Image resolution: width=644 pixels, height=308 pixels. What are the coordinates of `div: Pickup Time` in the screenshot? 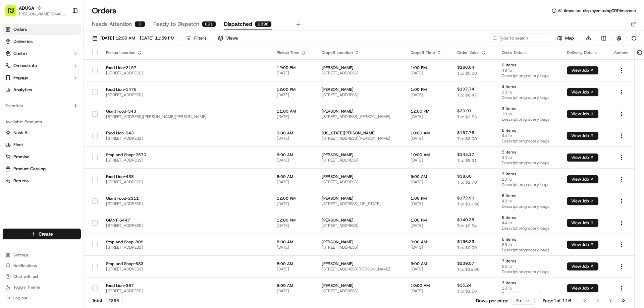 It's located at (294, 53).